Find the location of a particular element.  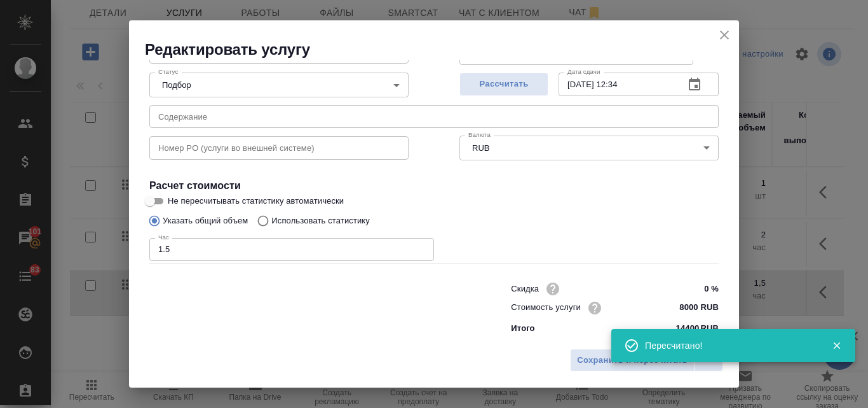

h2: Редактировать услугу is located at coordinates (442, 49).